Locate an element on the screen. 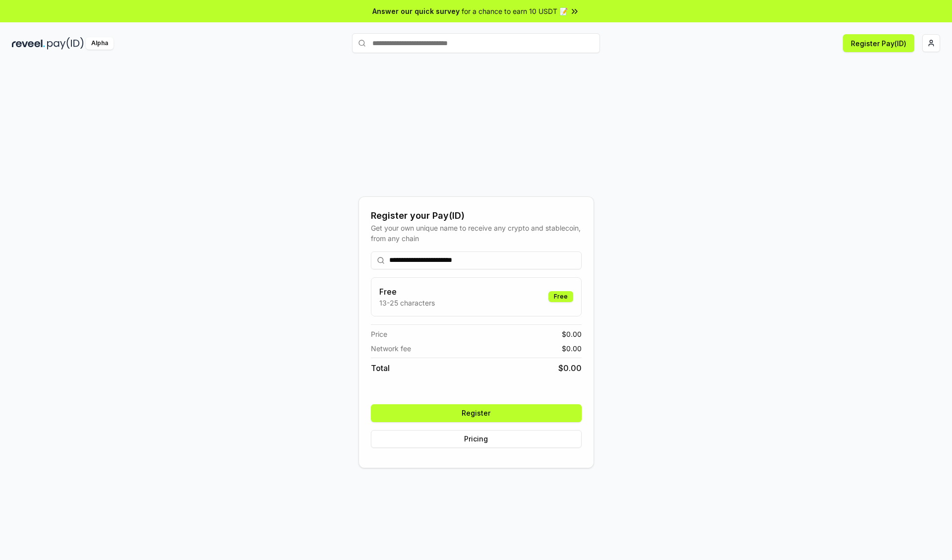  button: Pricing is located at coordinates (476, 439).